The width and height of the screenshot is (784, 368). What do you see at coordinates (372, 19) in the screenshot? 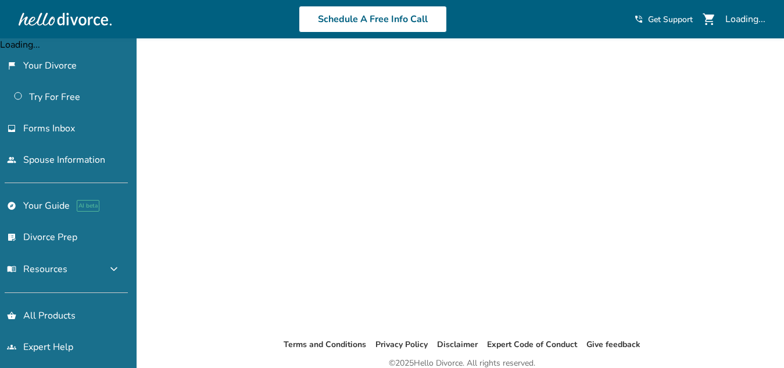
I see `a: Schedule A Free Info Call` at bounding box center [372, 19].